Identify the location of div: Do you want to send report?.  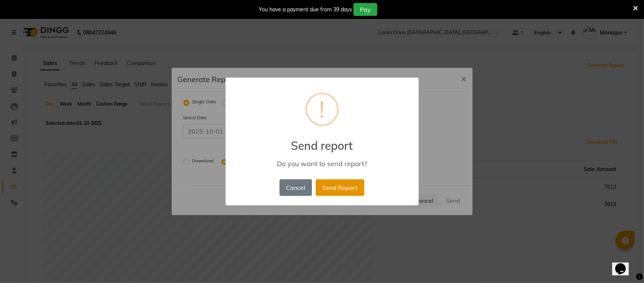
(322, 163).